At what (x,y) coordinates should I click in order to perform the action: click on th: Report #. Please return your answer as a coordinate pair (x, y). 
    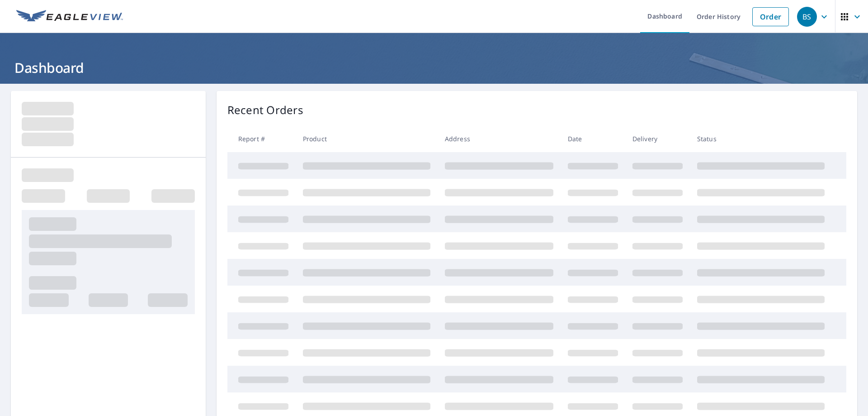
    Looking at the image, I should click on (261, 138).